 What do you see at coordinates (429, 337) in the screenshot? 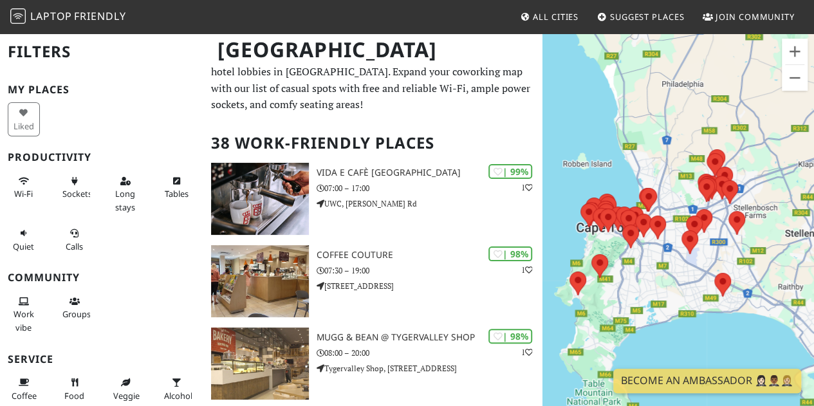
I see `h3: Mugg & Bean @ Tygervalley Shop` at bounding box center [429, 337].